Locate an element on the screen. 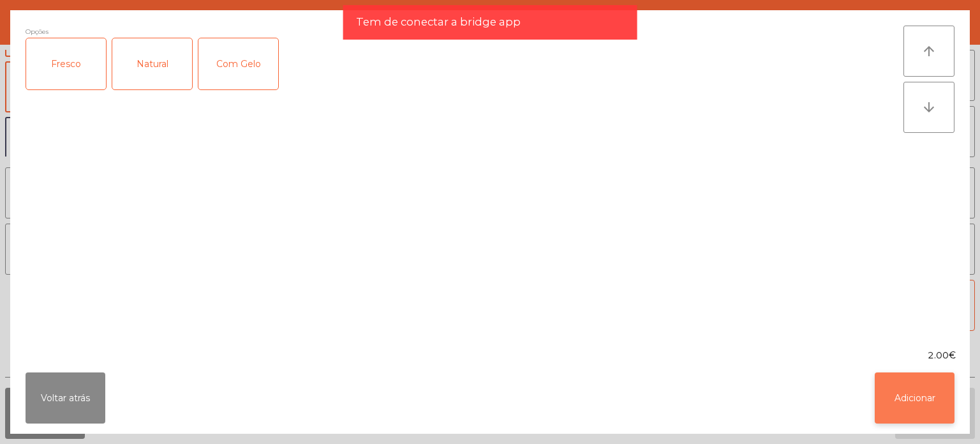 This screenshot has height=444, width=980. span: Opções is located at coordinates (37, 31).